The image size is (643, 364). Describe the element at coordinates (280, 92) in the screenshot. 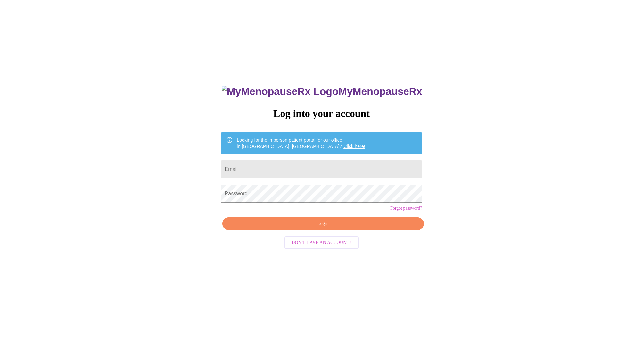

I see `img: MyMenopauseRx Logo` at that location.